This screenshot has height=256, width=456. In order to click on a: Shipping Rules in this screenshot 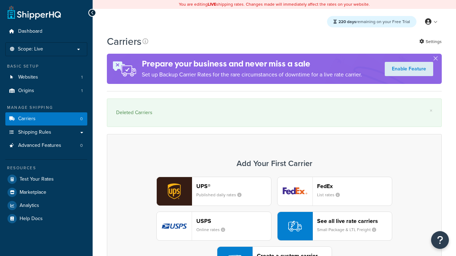, I will do `click(46, 132)`.